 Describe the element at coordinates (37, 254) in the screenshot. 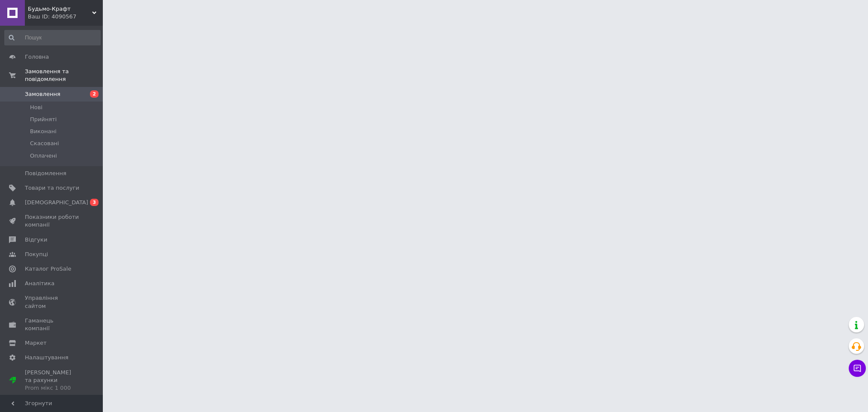

I see `span: Покупці` at that location.